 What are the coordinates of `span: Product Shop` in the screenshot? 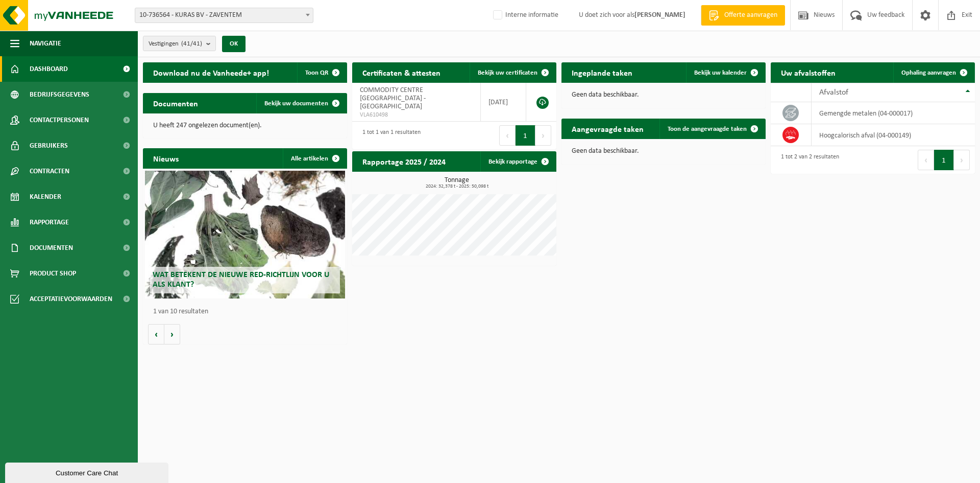 It's located at (53, 273).